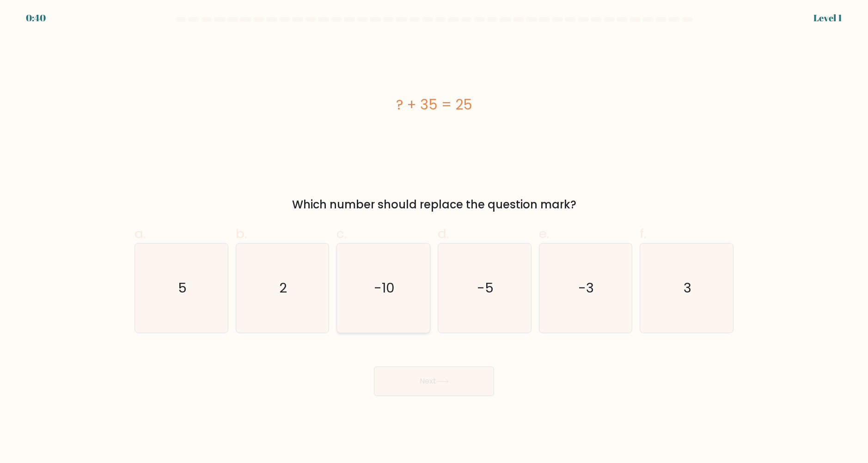 Image resolution: width=868 pixels, height=463 pixels. I want to click on span: e., so click(544, 233).